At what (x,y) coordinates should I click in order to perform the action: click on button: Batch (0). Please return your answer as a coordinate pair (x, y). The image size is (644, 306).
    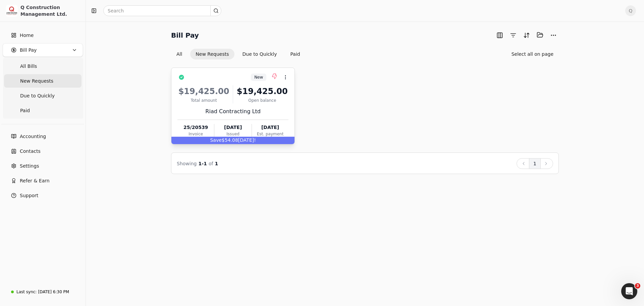
    Looking at the image, I should click on (540, 35).